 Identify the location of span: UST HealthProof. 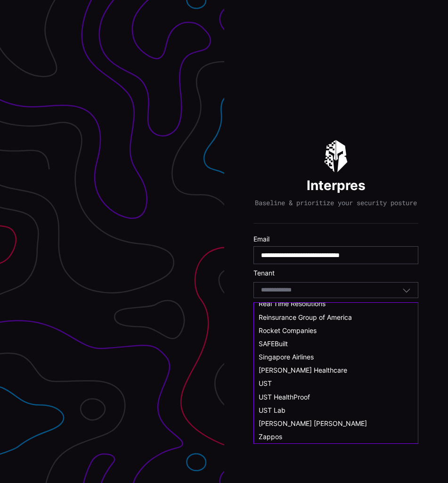
(284, 397).